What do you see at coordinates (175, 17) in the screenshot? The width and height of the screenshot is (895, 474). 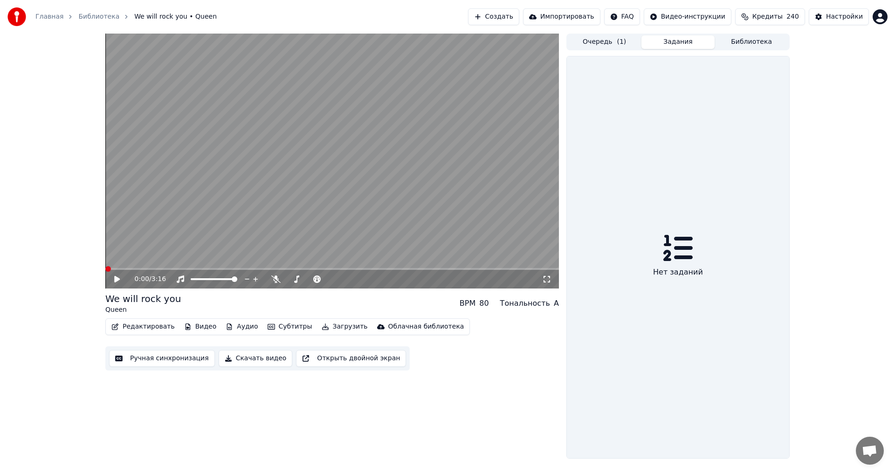 I see `span: We will rock you • Queen` at bounding box center [175, 17].